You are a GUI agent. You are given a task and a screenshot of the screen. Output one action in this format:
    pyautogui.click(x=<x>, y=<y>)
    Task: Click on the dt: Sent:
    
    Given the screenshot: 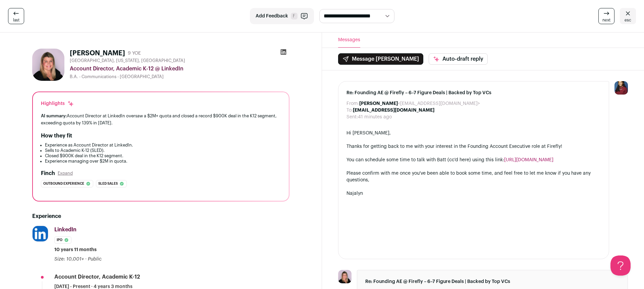 What is the action you would take?
    pyautogui.click(x=352, y=117)
    